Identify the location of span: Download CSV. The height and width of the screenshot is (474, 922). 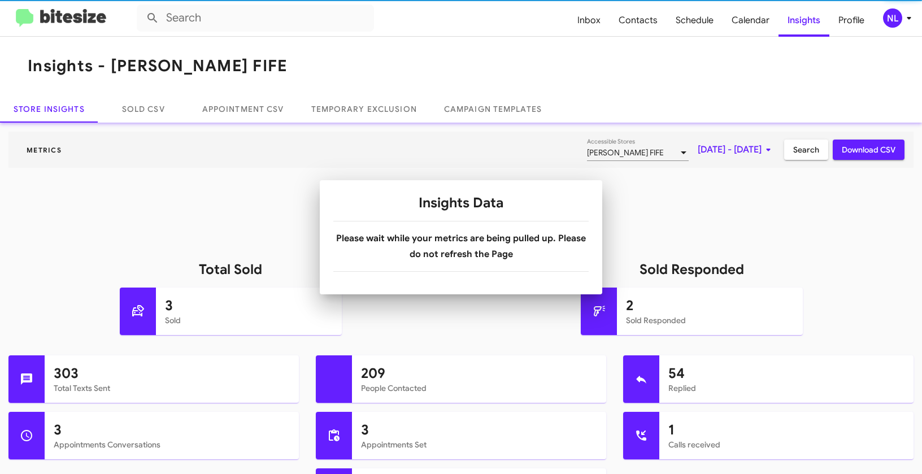
(868, 150).